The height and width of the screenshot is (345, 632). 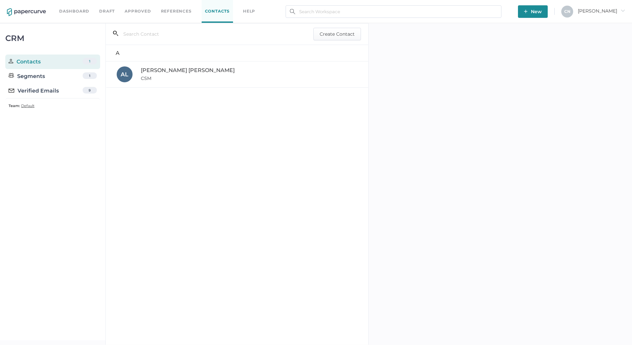 I want to click on span: C N, so click(x=567, y=11).